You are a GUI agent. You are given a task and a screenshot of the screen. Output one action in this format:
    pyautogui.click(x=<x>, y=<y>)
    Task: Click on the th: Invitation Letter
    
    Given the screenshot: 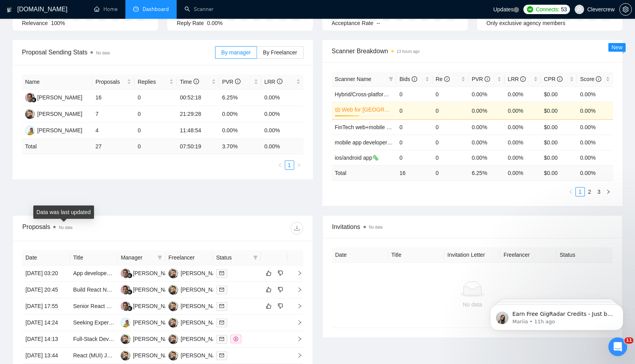 What is the action you would take?
    pyautogui.click(x=472, y=255)
    